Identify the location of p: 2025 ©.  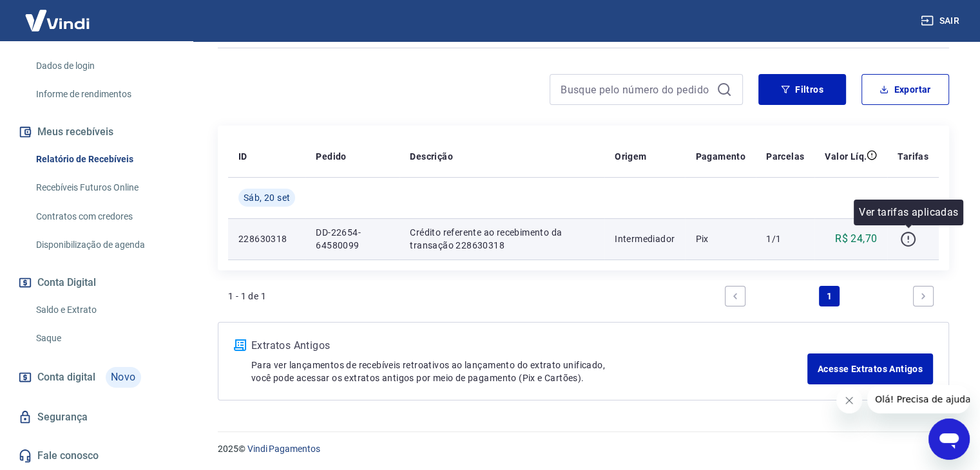
(583, 449).